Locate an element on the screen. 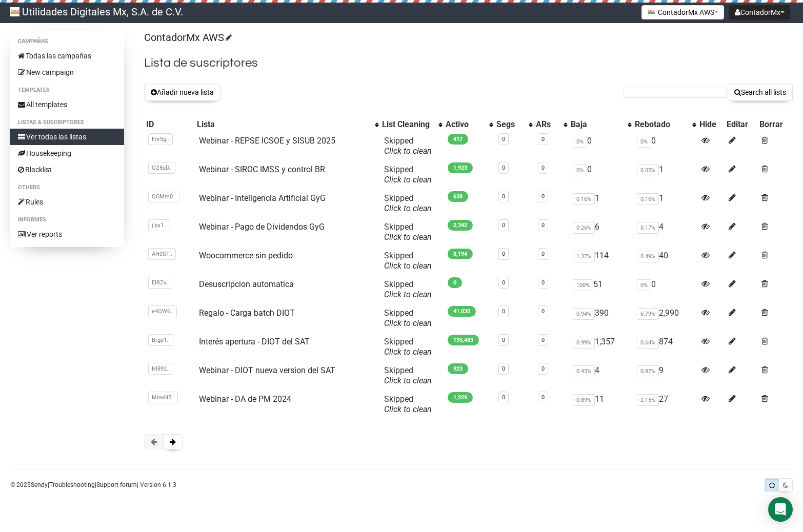 This screenshot has width=803, height=532. span: AH0ST.. is located at coordinates (162, 254).